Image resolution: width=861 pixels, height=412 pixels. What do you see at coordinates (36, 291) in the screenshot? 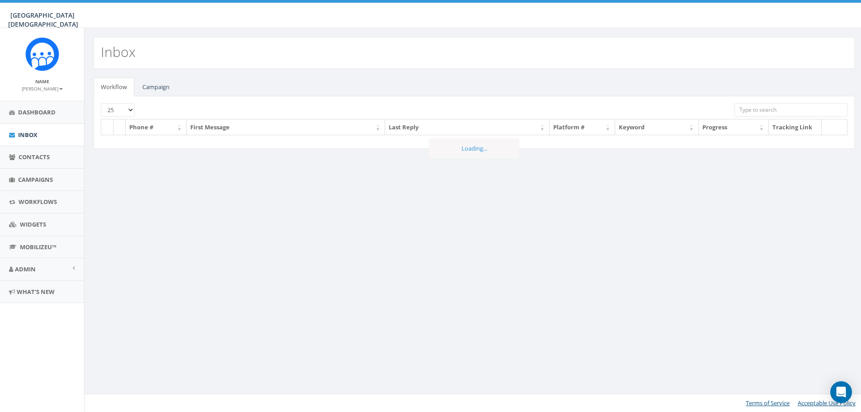
I see `span: What's New` at bounding box center [36, 291].